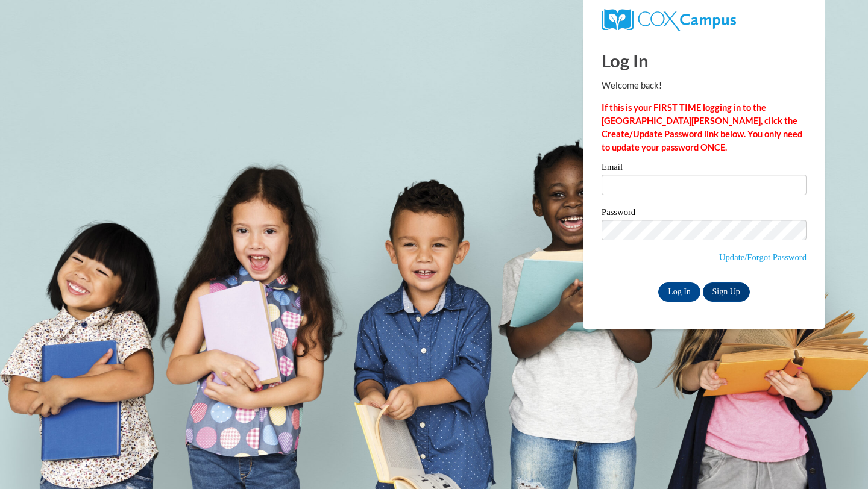 This screenshot has width=868, height=489. What do you see at coordinates (704, 60) in the screenshot?
I see `h1: Log In` at bounding box center [704, 60].